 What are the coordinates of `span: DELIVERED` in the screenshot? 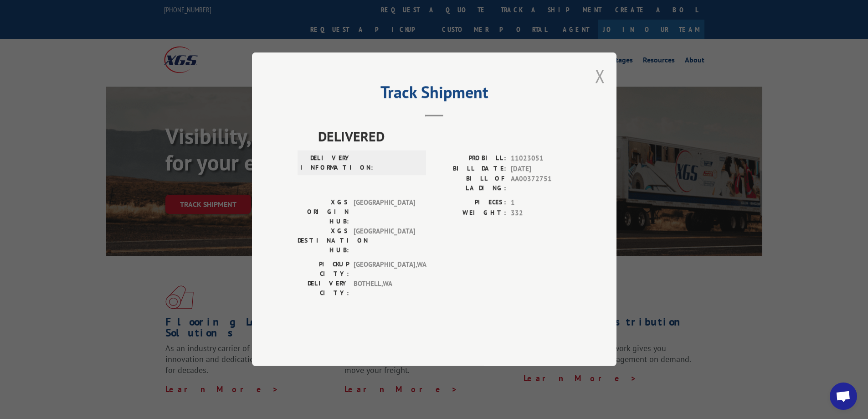 It's located at (444, 136).